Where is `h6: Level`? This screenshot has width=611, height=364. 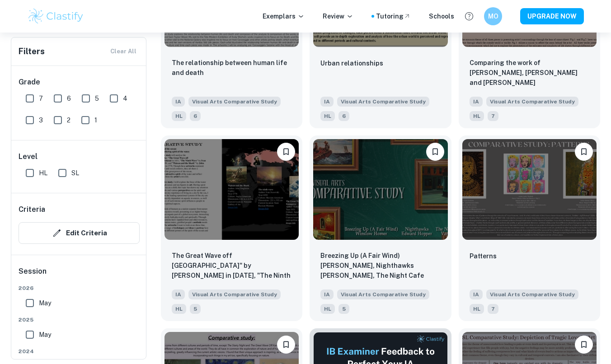 h6: Level is located at coordinates (79, 157).